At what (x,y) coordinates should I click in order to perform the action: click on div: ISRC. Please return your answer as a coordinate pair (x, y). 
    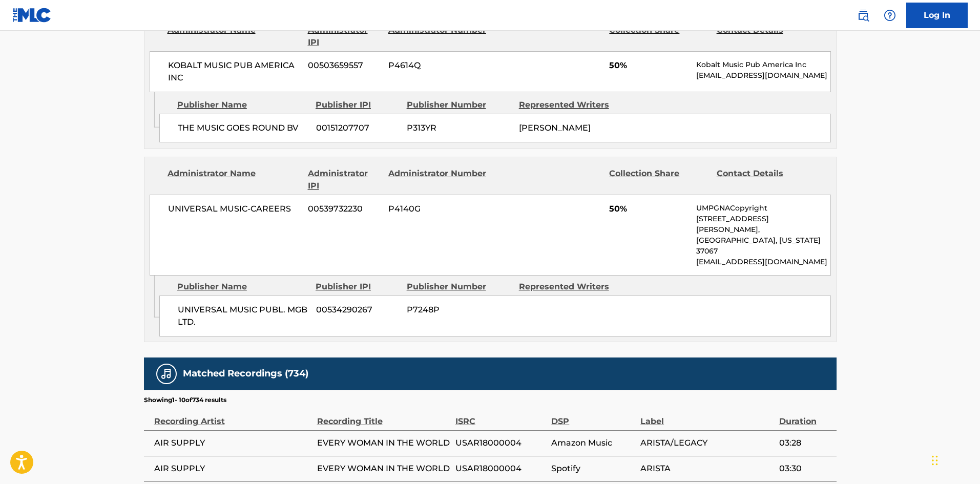
    Looking at the image, I should click on (500, 416).